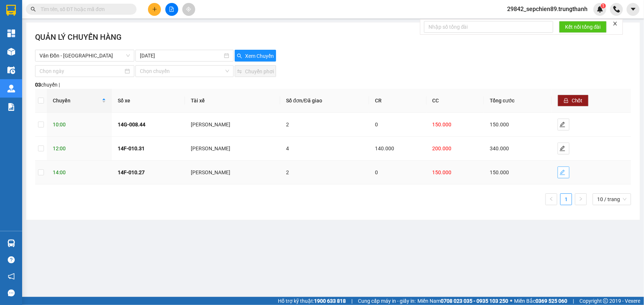 This screenshot has height=305, width=644. What do you see at coordinates (59, 125) in the screenshot?
I see `span: 10:00` at bounding box center [59, 125].